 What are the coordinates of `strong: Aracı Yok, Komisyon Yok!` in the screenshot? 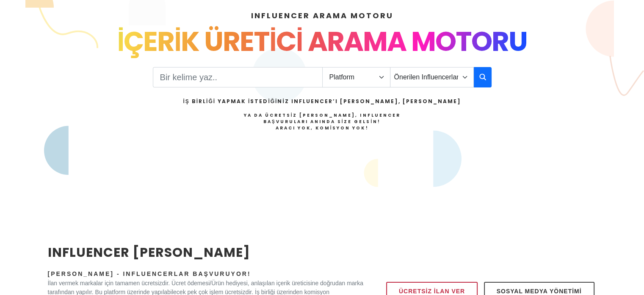 It's located at (322, 127).